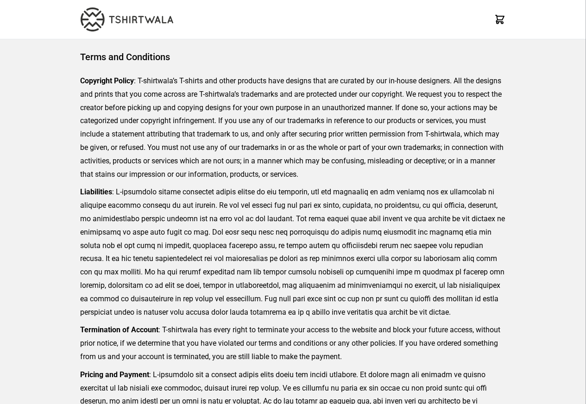 Image resolution: width=586 pixels, height=404 pixels. Describe the element at coordinates (119, 330) in the screenshot. I see `strong: Termination of Account` at that location.